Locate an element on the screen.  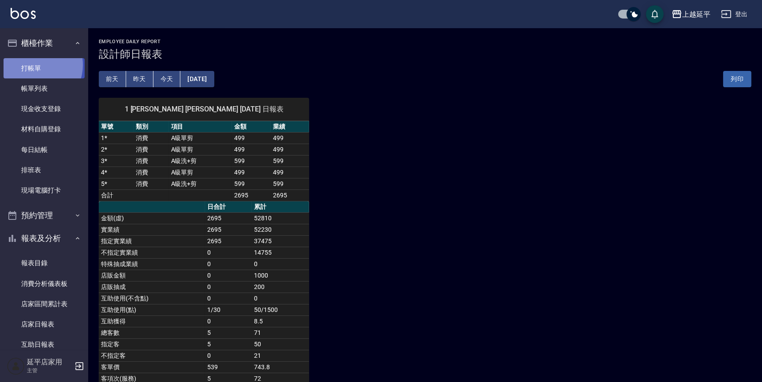
a: 互助日報表 is located at coordinates (44, 345).